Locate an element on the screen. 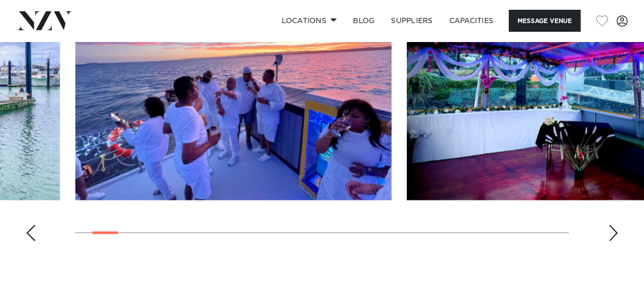 The height and width of the screenshot is (289, 644). img: nzv-logo.png is located at coordinates (44, 21).